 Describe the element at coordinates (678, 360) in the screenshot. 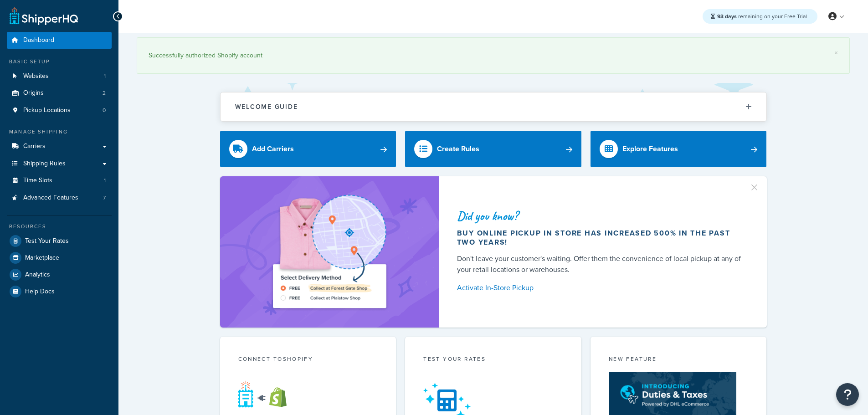

I see `div: New Feature` at that location.